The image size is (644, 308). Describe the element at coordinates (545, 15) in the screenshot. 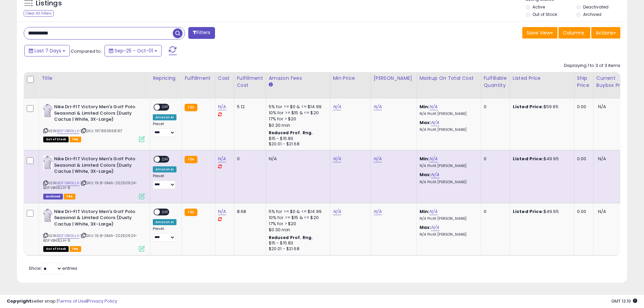

I see `label: Out of Stock` at that location.